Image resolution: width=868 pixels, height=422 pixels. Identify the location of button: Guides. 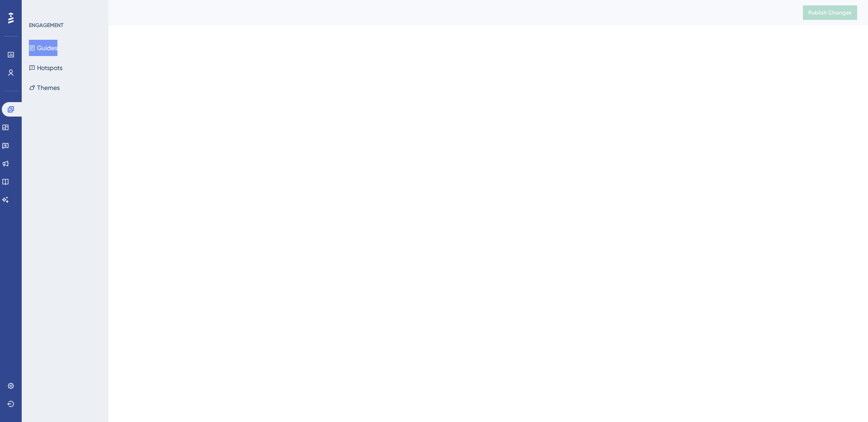
(43, 48).